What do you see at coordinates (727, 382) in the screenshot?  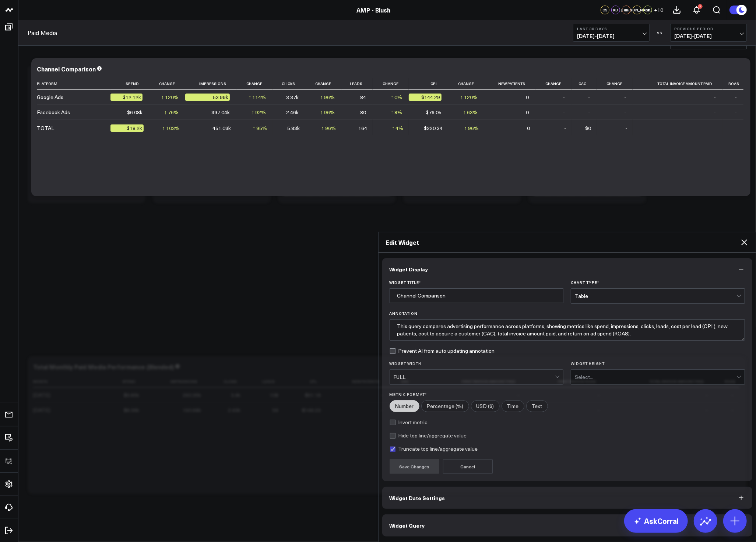 I see `th: Roas` at bounding box center [727, 382].